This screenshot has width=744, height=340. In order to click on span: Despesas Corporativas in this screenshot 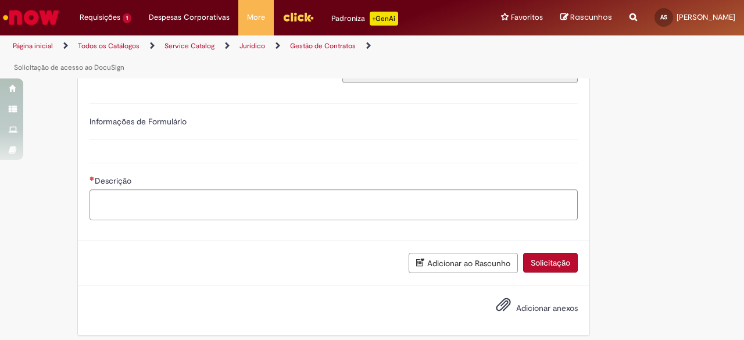, I will do `click(189, 17)`.